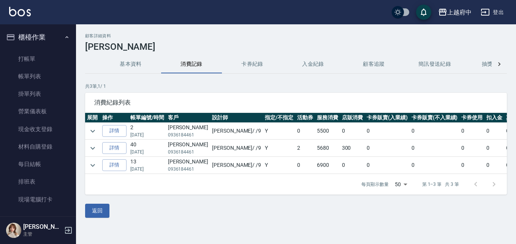 The width and height of the screenshot is (516, 244). I want to click on td: 5680, so click(328, 148).